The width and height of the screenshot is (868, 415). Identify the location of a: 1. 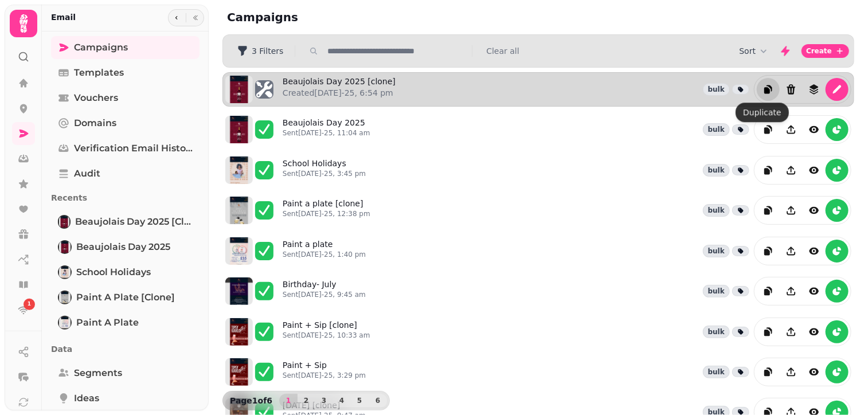
(24, 310).